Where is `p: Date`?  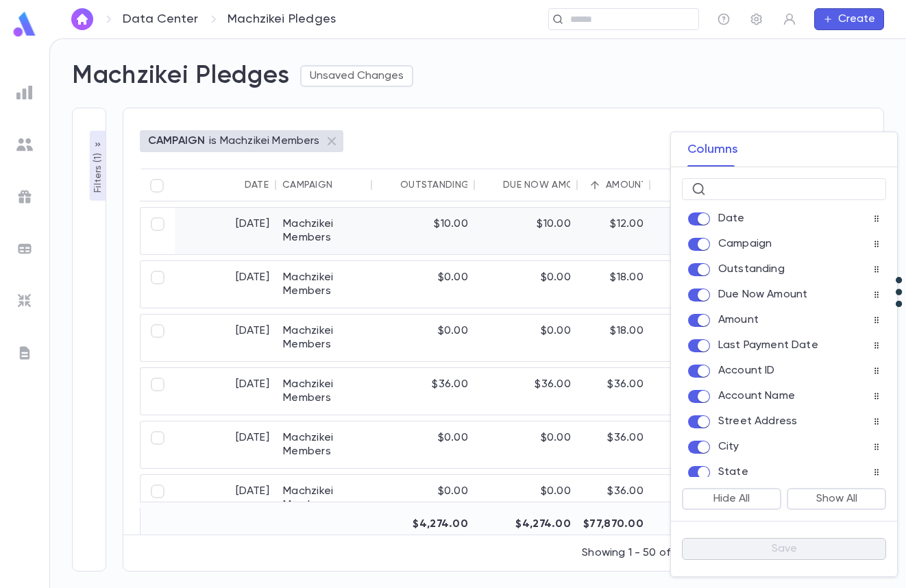 p: Date is located at coordinates (732, 219).